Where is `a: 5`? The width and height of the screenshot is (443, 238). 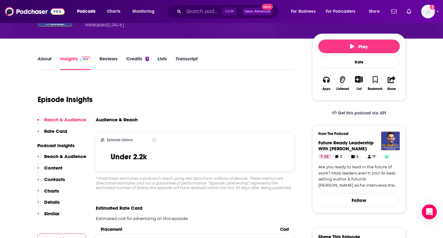
a: 5 is located at coordinates (355, 156).